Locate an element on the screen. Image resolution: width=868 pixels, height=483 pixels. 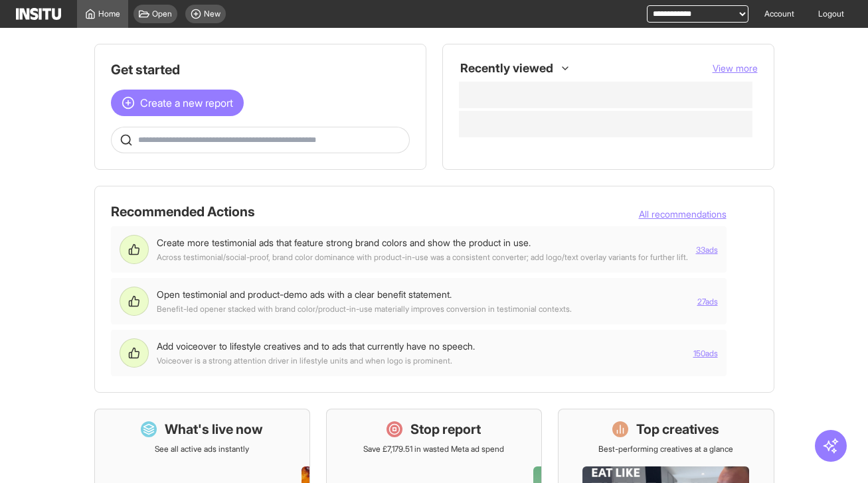
h1: Get started is located at coordinates (260, 69).